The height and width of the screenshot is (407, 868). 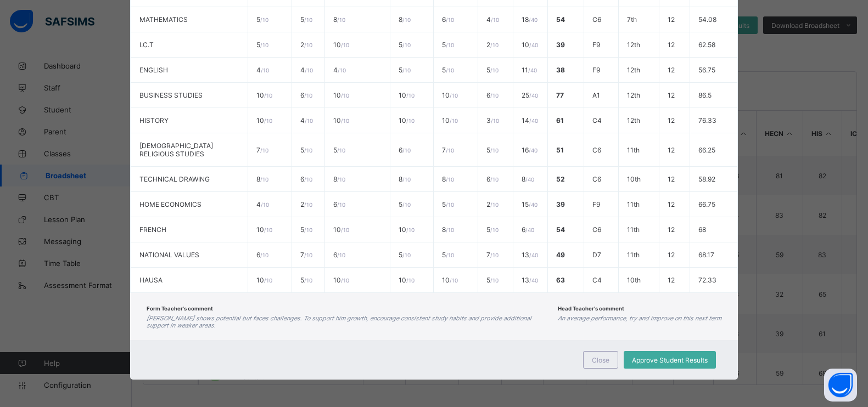 I want to click on span: 2, so click(x=306, y=44).